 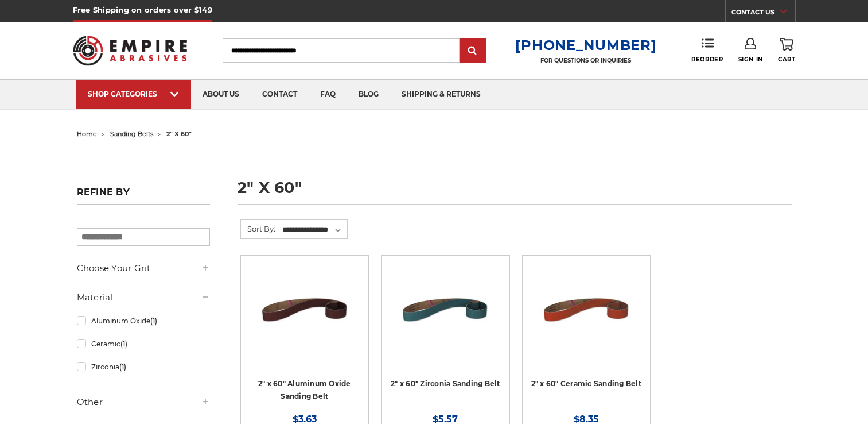 I want to click on a: about us, so click(x=221, y=94).